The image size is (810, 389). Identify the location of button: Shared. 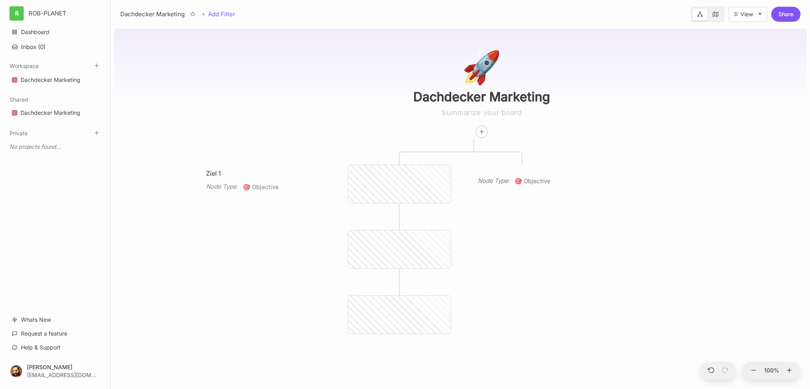
(19, 99).